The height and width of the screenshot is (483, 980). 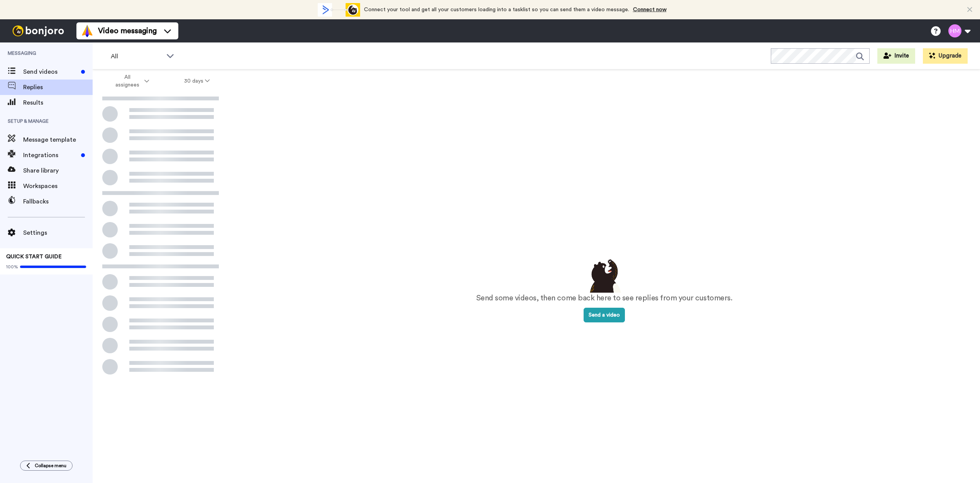 What do you see at coordinates (649, 10) in the screenshot?
I see `a: Connect now` at bounding box center [649, 10].